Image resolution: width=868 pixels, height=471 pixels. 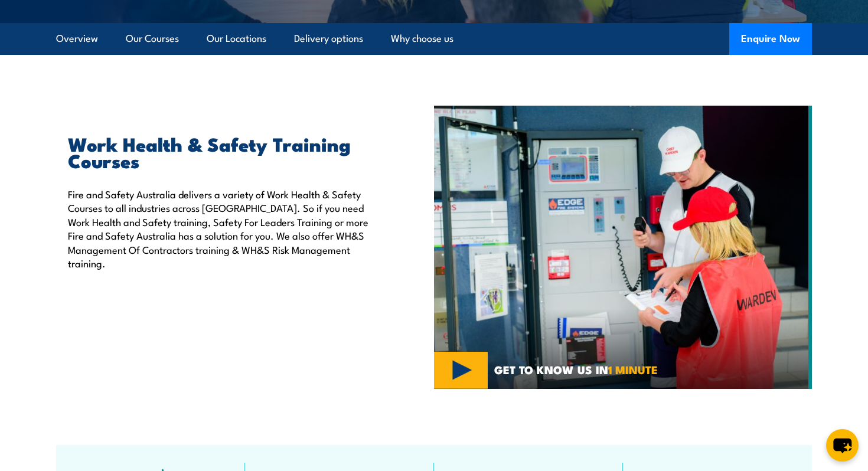 I want to click on a: Overview, so click(x=77, y=38).